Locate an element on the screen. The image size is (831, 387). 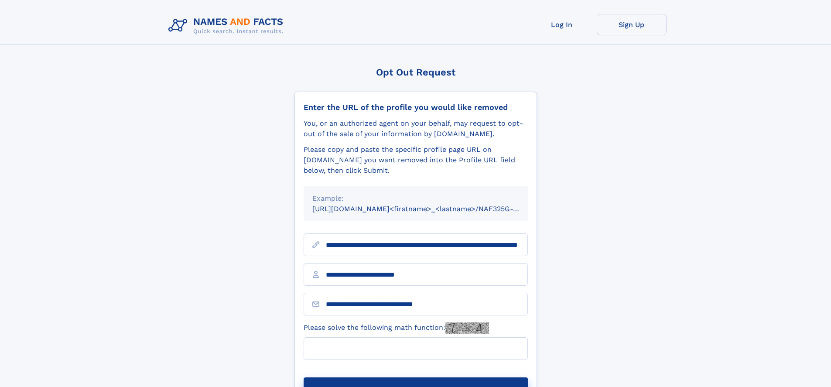
a: Log In is located at coordinates (562, 24).